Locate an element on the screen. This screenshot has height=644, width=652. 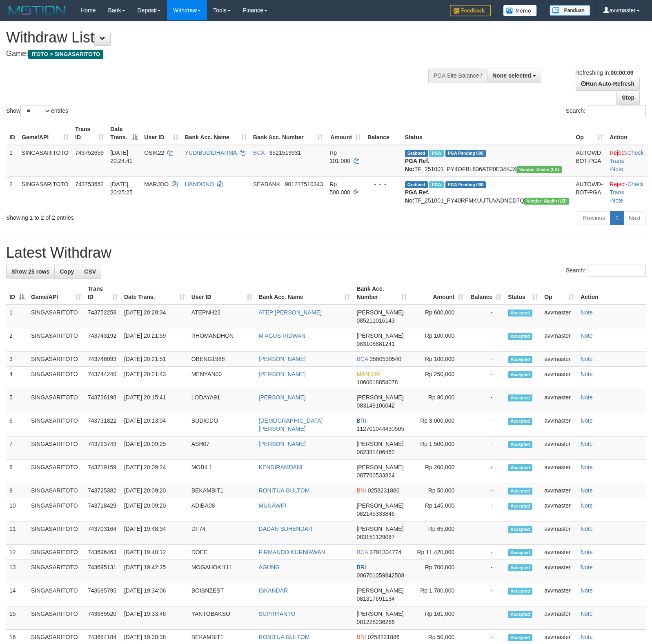
span: Copy 087760533824 to clipboard is located at coordinates (375, 475).